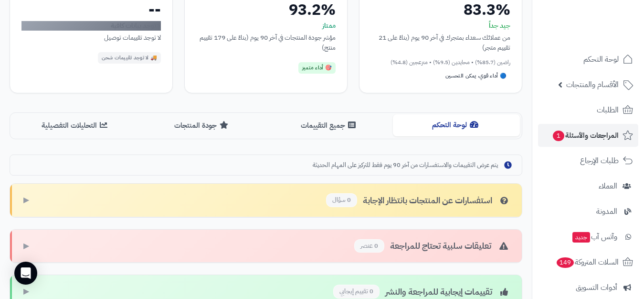  I want to click on div: من عملائك سعداء بمتجرك في آخر 90 يوم (بناءً على 21 تقييم متجر), so click(441, 43).